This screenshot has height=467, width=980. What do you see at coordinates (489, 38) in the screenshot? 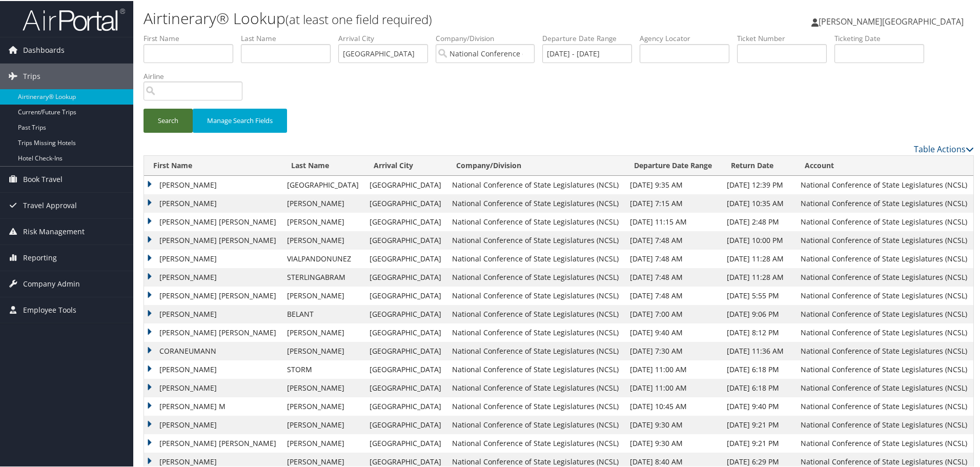
I see `label: Company/Division` at bounding box center [489, 38].